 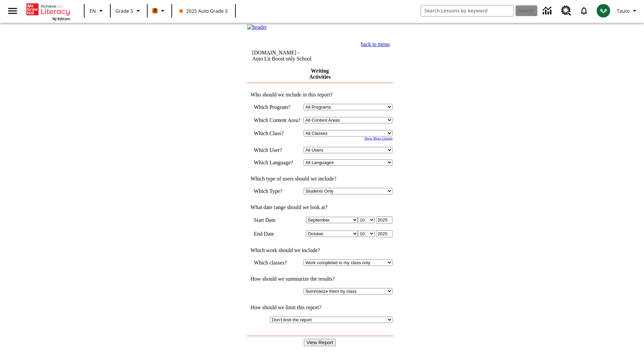 I want to click on td: Which classes?, so click(x=277, y=262).